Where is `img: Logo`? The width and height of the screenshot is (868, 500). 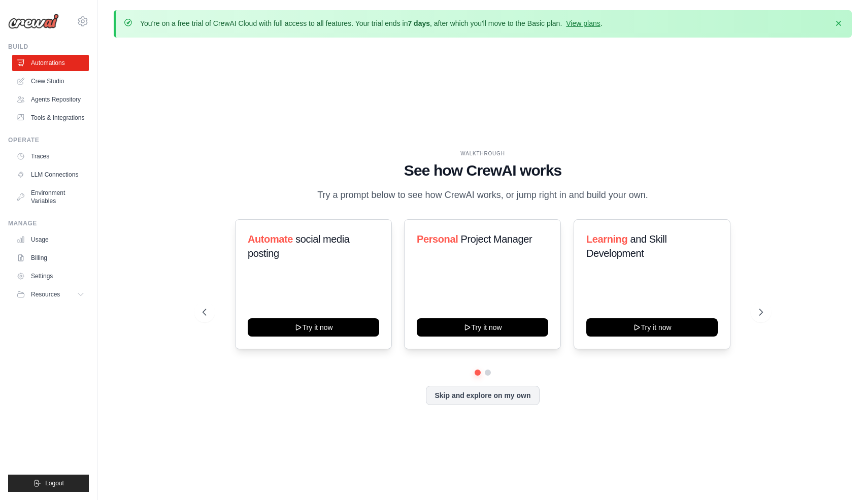
img: Logo is located at coordinates (33, 21).